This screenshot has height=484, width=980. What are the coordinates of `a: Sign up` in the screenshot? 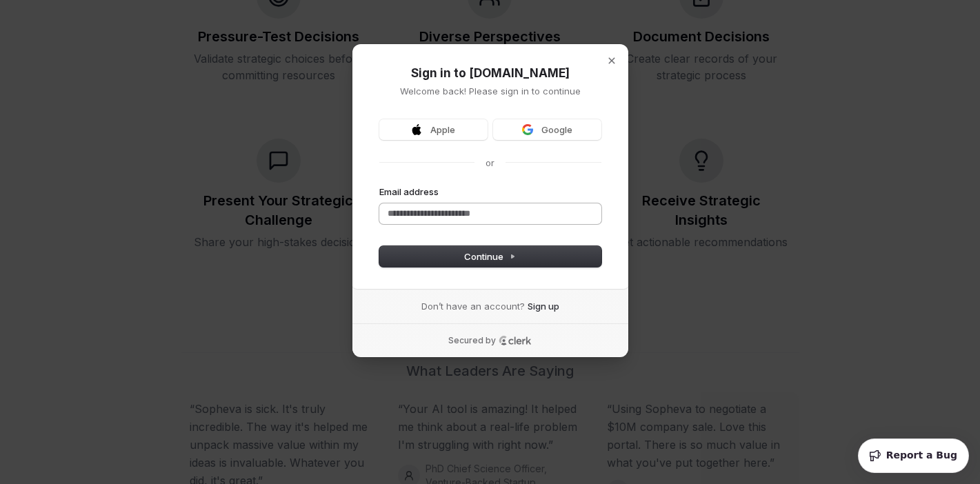 It's located at (543, 306).